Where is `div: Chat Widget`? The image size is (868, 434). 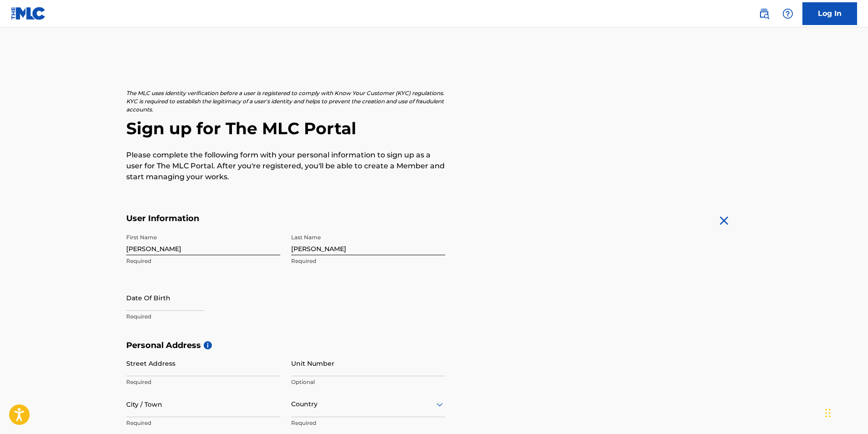 div: Chat Widget is located at coordinates (845, 413).